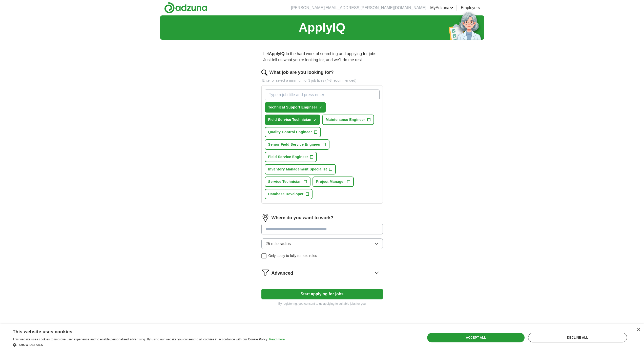 The width and height of the screenshot is (644, 351). I want to click on button: Project Manager, so click(333, 182).